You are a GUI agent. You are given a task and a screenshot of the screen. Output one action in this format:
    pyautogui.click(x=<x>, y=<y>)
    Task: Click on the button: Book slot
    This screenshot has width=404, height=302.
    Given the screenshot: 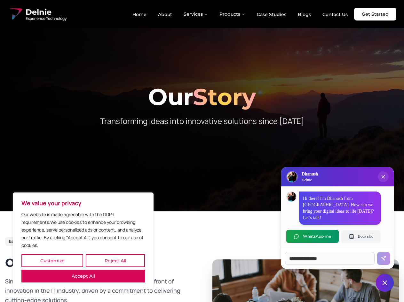 What is the action you would take?
    pyautogui.click(x=361, y=236)
    